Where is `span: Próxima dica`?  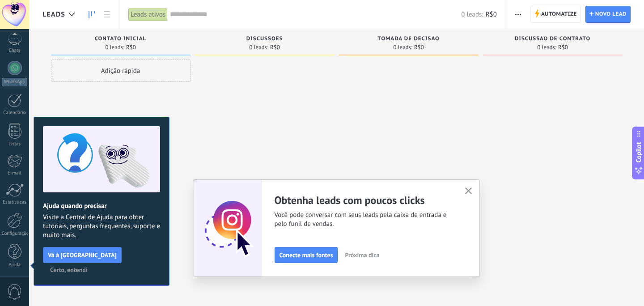
span: Próxima dica is located at coordinates (362, 255).